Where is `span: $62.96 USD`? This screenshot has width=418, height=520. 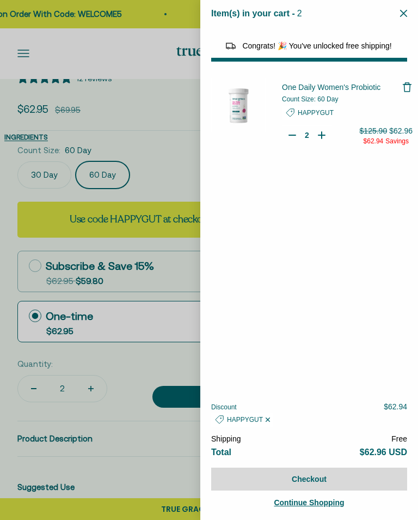
span: $62.96 USD is located at coordinates (384, 452).